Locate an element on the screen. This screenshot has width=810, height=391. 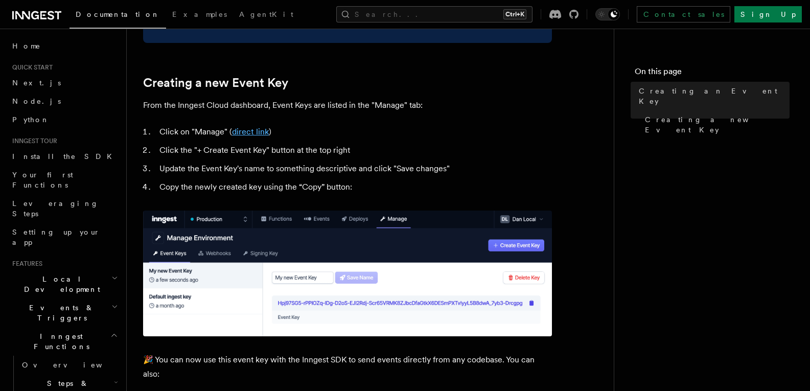
button: Events & Triggers is located at coordinates (64, 313).